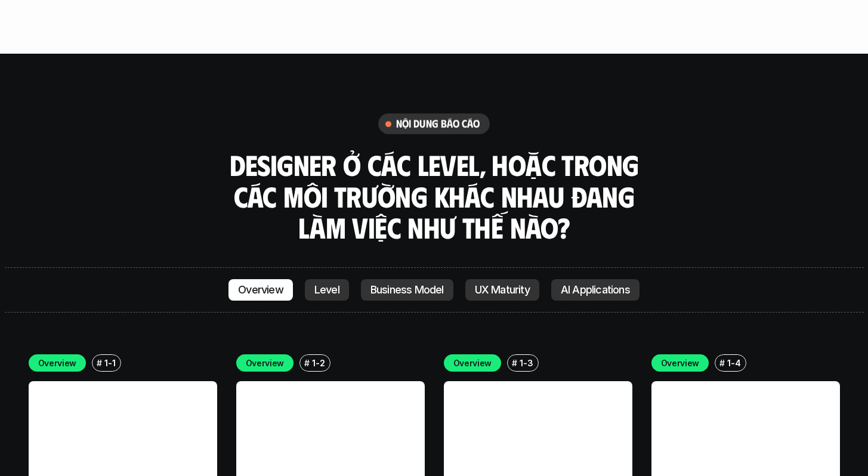 The height and width of the screenshot is (476, 868). What do you see at coordinates (526, 362) in the screenshot?
I see `p: 1-3` at bounding box center [526, 362].